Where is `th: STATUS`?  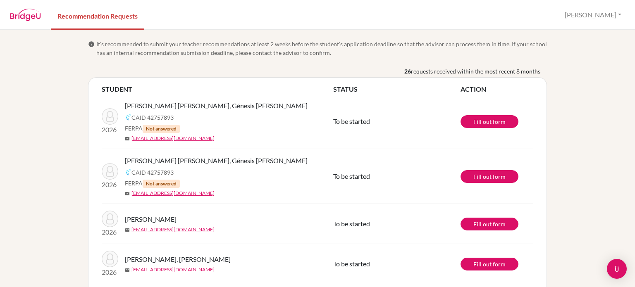
th: STATUS is located at coordinates (397, 89).